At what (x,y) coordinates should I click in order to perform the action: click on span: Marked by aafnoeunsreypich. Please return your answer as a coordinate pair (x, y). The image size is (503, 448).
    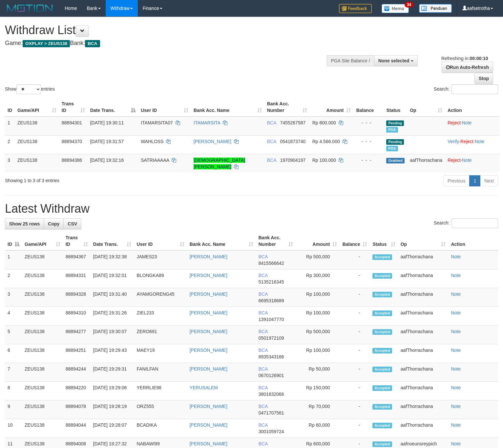
    Looking at the image, I should click on (392, 130).